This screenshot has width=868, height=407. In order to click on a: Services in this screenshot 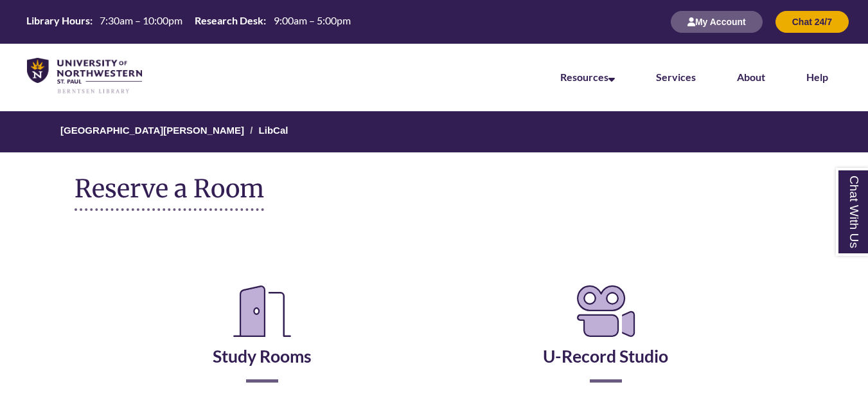, I will do `click(676, 76)`.